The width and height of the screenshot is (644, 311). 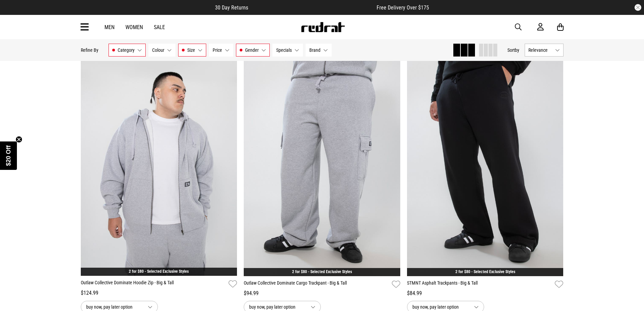 I want to click on span: Specials, so click(x=284, y=50).